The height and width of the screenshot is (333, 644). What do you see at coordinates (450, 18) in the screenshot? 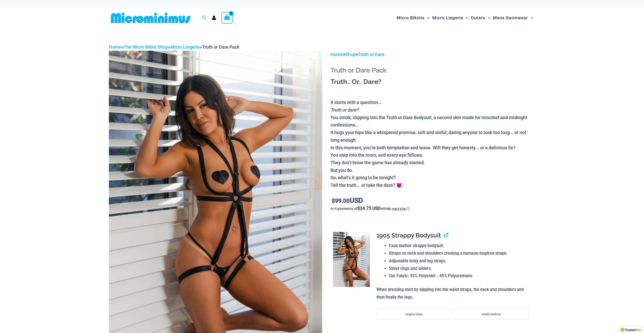
I see `a: Micro LingerieMenu ToggleMenu Toggle` at bounding box center [450, 18].